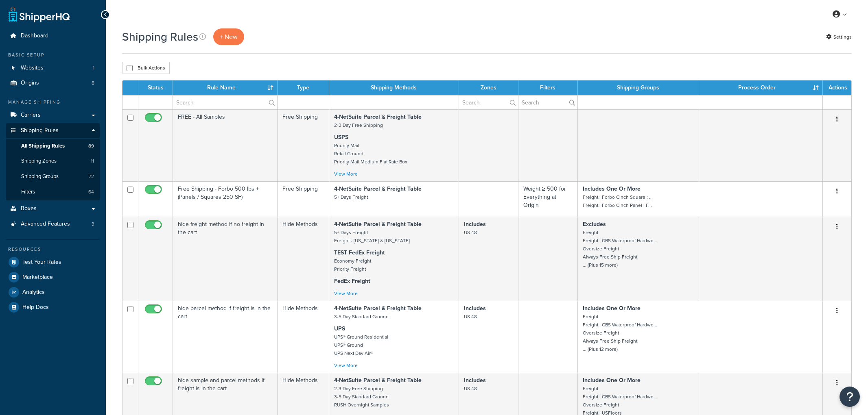 The width and height of the screenshot is (868, 415). Describe the element at coordinates (489, 88) in the screenshot. I see `th: Zones` at that location.